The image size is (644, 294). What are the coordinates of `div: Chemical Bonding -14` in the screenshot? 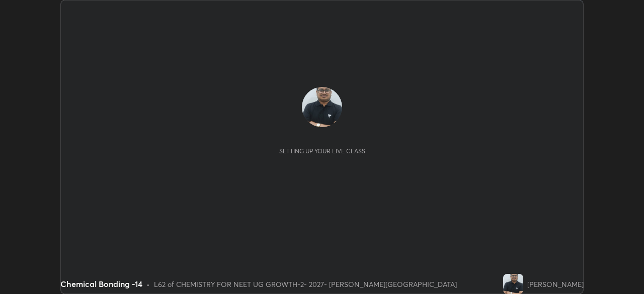 It's located at (101, 284).